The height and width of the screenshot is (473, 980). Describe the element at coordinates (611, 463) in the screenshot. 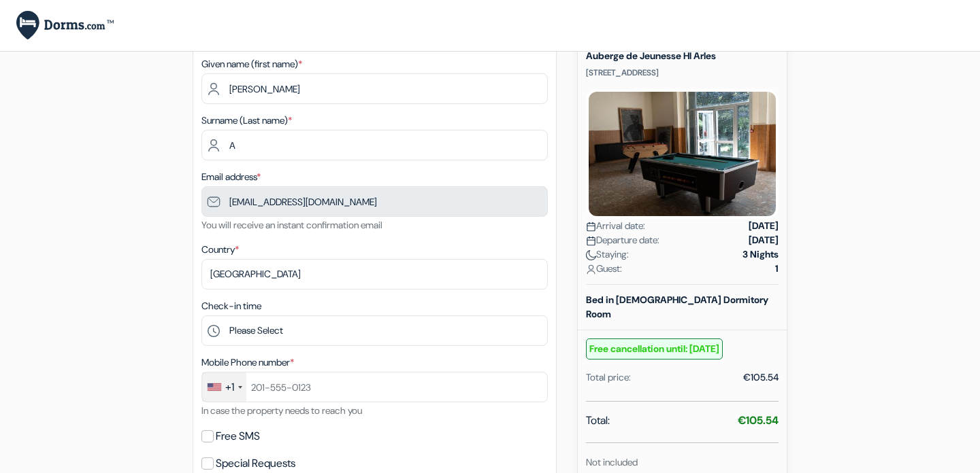

I see `small: Not included` at that location.